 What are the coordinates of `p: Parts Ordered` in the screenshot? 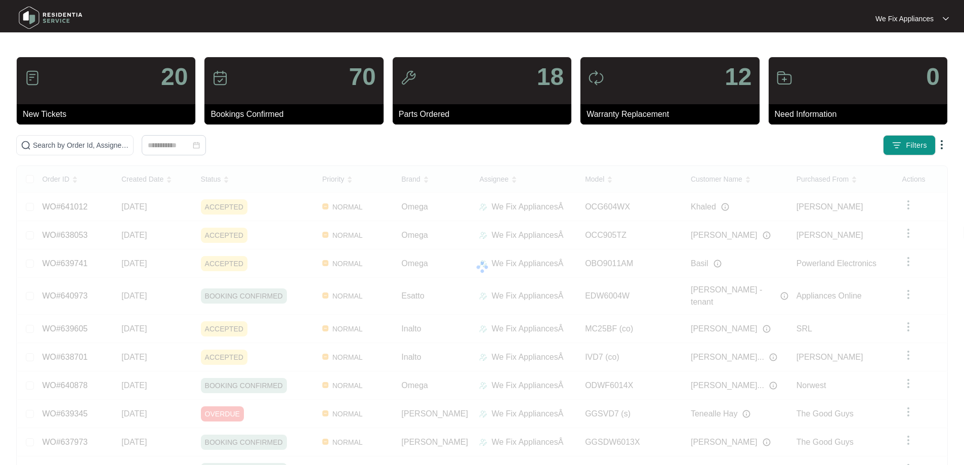 It's located at (485, 114).